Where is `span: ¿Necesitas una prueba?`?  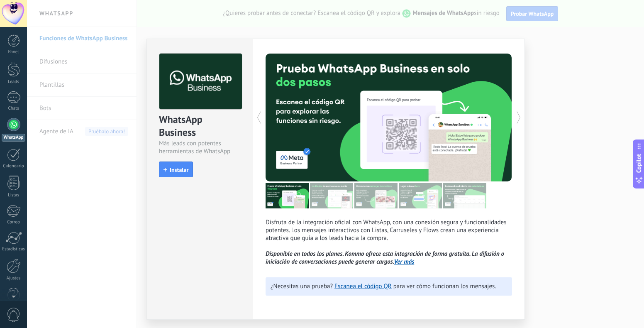
span: ¿Necesitas una prueba? is located at coordinates (301, 286).